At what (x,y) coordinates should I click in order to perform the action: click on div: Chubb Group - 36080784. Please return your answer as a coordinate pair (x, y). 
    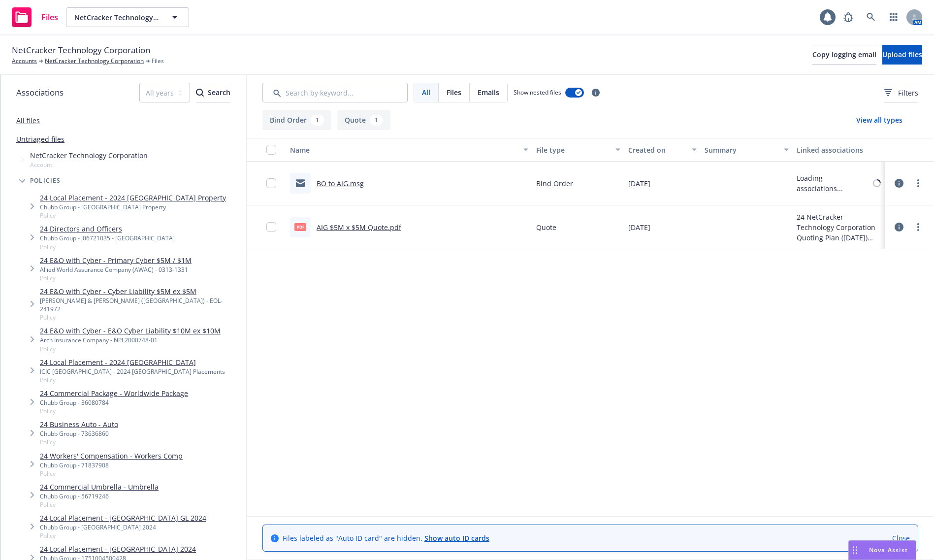
    Looking at the image, I should click on (114, 402).